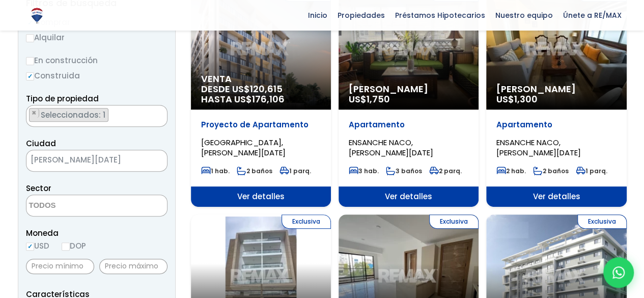 This screenshot has width=644, height=298. Describe the element at coordinates (511, 171) in the screenshot. I see `span: 2 hab.` at that location.